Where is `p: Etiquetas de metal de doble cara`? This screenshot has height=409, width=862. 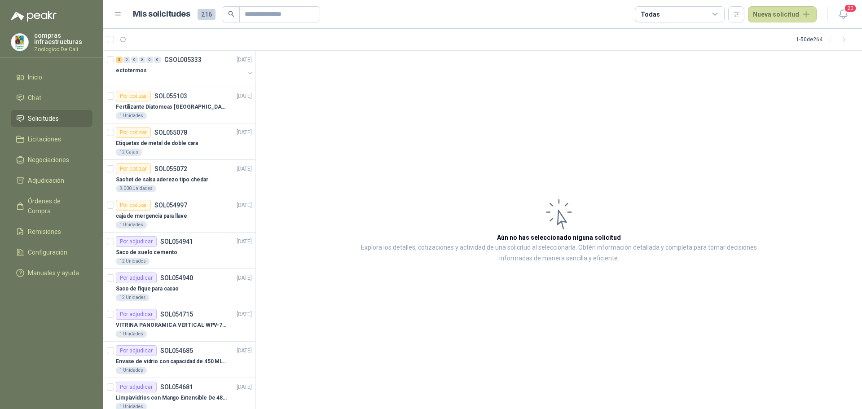
p: Etiquetas de metal de doble cara is located at coordinates (157, 143).